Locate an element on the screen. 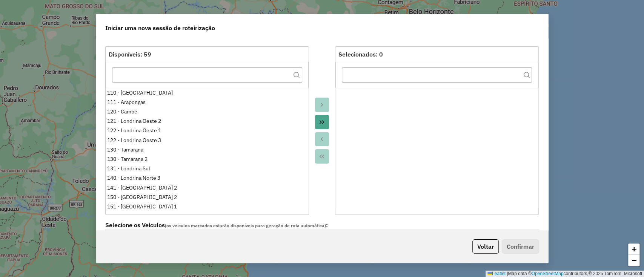 This screenshot has width=644, height=277. div: Selecionados: 0 is located at coordinates (437, 54).